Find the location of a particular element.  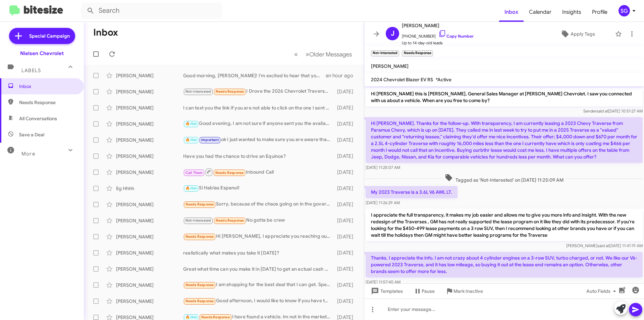

span: Insights is located at coordinates (572, 12).